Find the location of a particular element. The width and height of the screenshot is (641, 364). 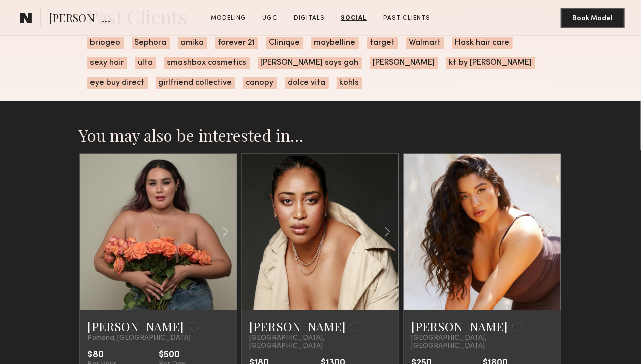

span: maybelline is located at coordinates (335, 43).